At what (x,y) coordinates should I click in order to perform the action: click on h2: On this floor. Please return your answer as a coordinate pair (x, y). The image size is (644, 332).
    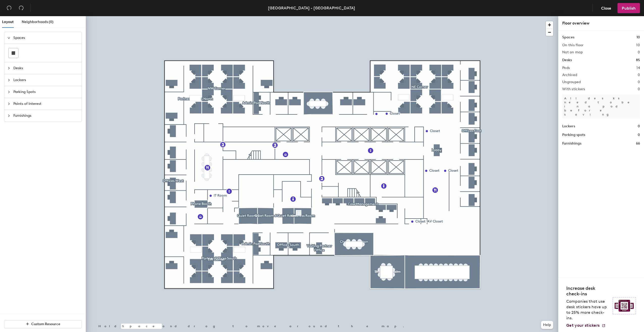
    Looking at the image, I should click on (573, 45).